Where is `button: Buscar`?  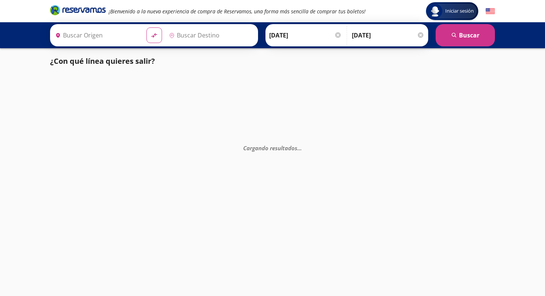 button: Buscar is located at coordinates (466, 35).